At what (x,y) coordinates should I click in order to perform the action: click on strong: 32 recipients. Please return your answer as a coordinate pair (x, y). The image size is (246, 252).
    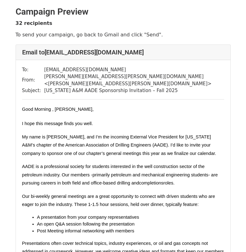
    Looking at the image, I should click on (34, 23).